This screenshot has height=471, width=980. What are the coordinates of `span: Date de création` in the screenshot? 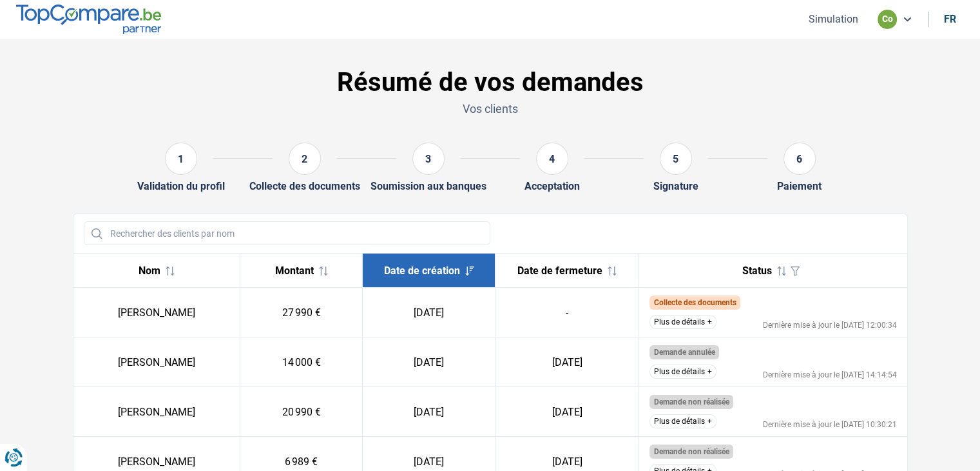 It's located at (422, 270).